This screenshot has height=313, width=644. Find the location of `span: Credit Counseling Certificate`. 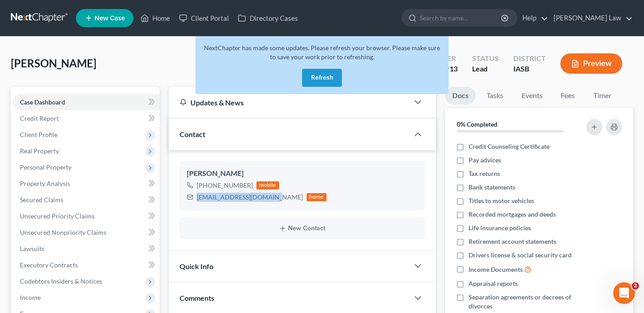

span: Credit Counseling Certificate is located at coordinates (509, 146).